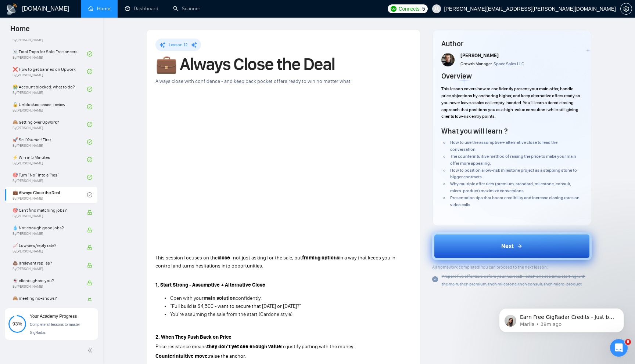 Image resolution: width=635 pixels, height=364 pixels. Describe the element at coordinates (46, 299) in the screenshot. I see `span: 🙈 meeting no-shows?` at that location.